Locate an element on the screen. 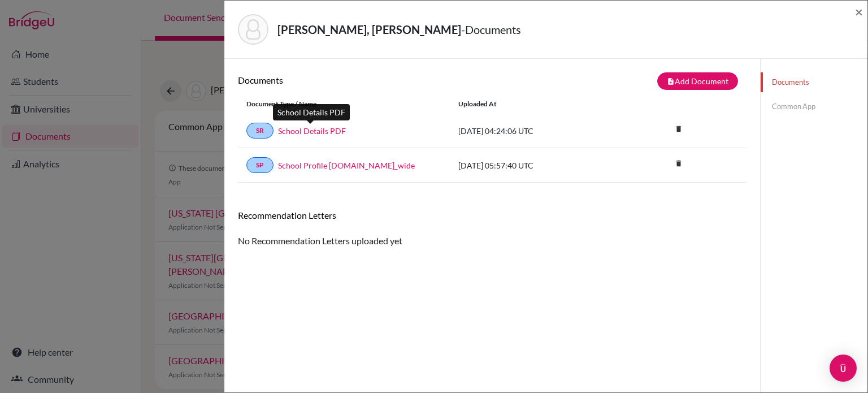 The width and height of the screenshot is (868, 393). div: Uploaded at is located at coordinates (535, 104).